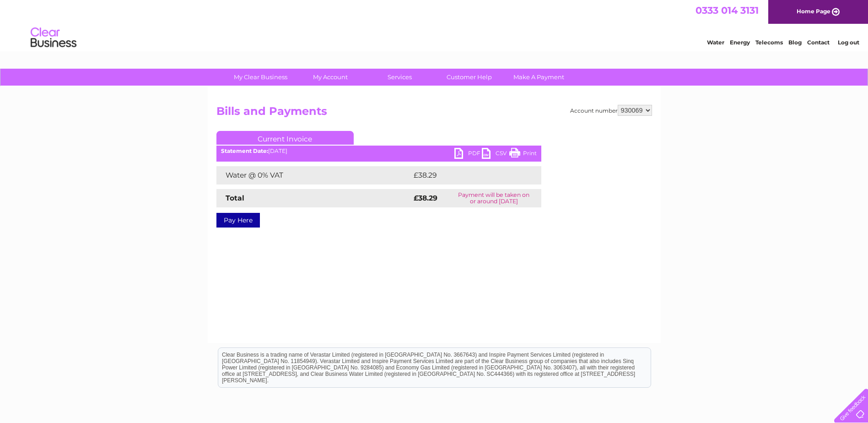 This screenshot has height=423, width=868. I want to click on img: logo.png, so click(54, 37).